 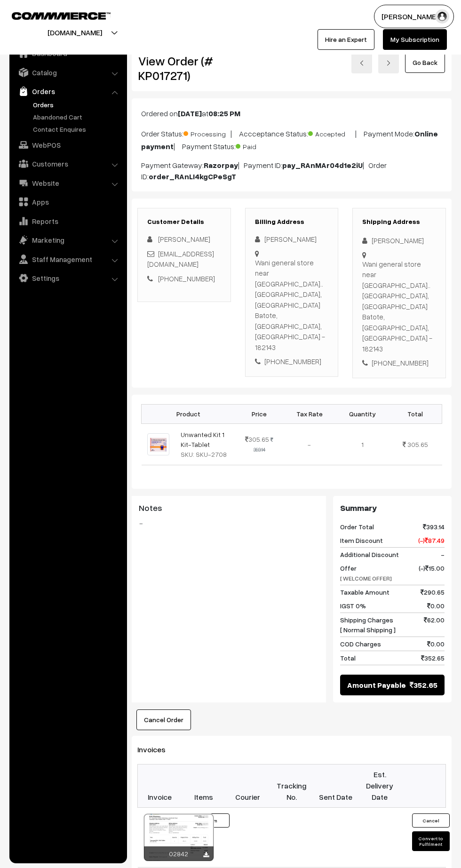 What do you see at coordinates (68, 72) in the screenshot?
I see `a: Catalog` at bounding box center [68, 72].